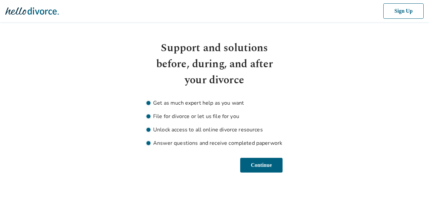  I want to click on img: Hello Divorce Logo, so click(32, 11).